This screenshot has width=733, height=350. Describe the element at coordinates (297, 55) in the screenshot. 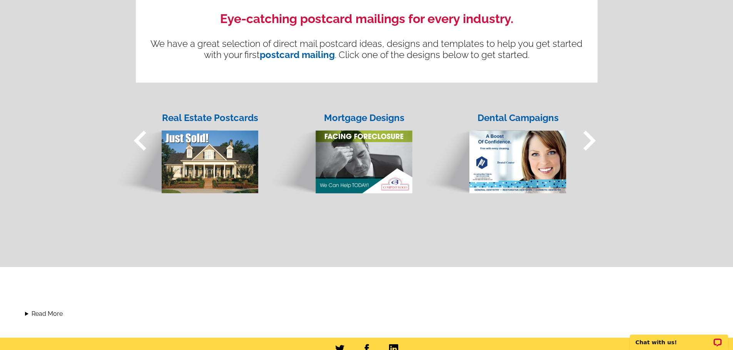

I see `a: postcard mailing` at that location.